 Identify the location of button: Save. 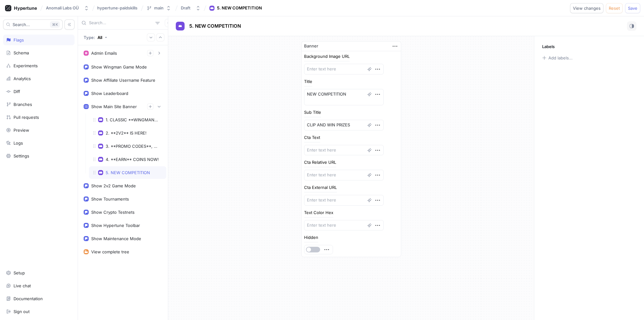
(632, 8).